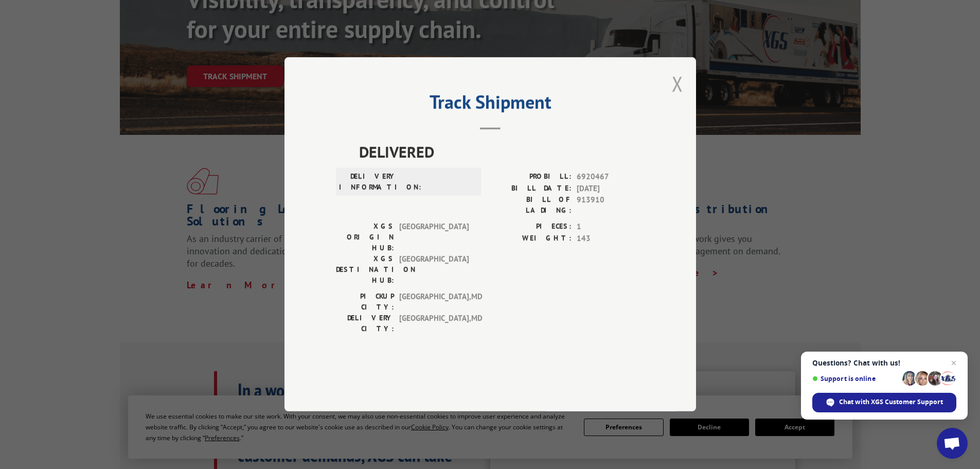 Image resolution: width=980 pixels, height=469 pixels. I want to click on span: Chat with XGS Customer Support, so click(891, 402).